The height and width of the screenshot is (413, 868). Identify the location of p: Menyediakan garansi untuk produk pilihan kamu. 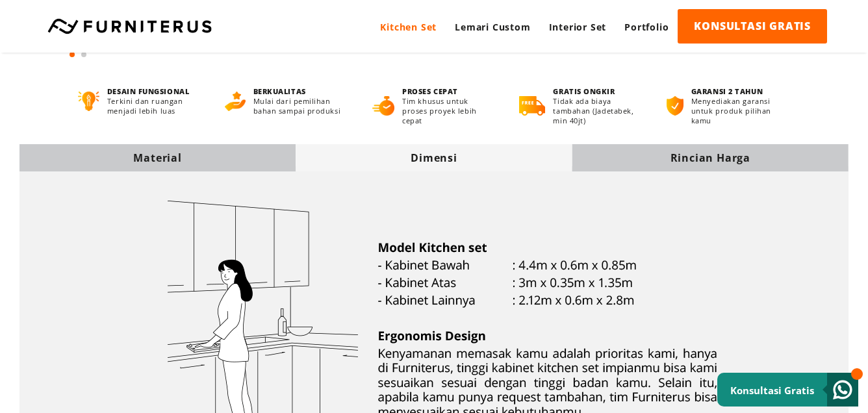
(740, 111).